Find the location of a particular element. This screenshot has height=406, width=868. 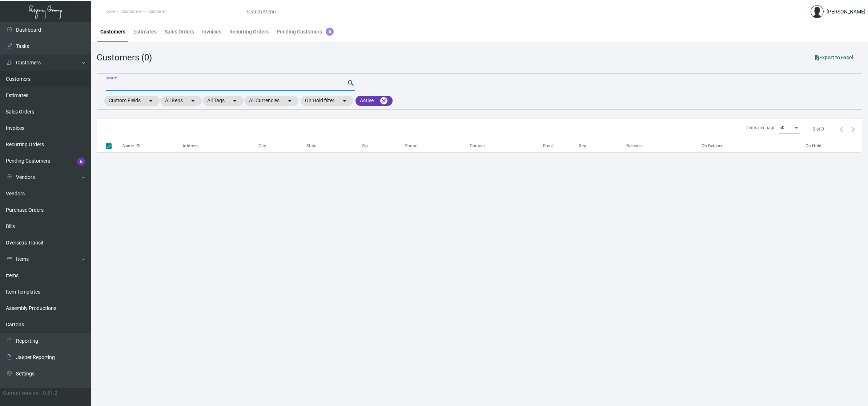

mat-icon: cancel is located at coordinates (384, 101).